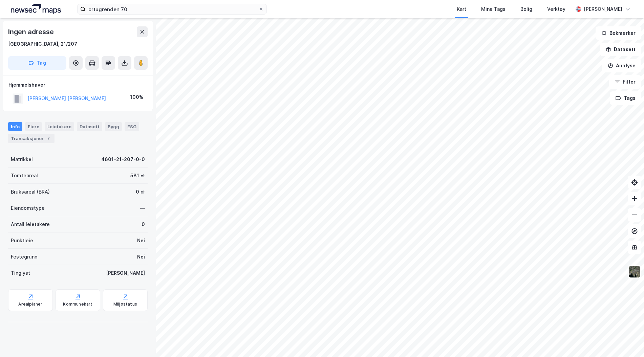 The height and width of the screenshot is (357, 644). What do you see at coordinates (59, 127) in the screenshot?
I see `div: Leietakere` at bounding box center [59, 127].